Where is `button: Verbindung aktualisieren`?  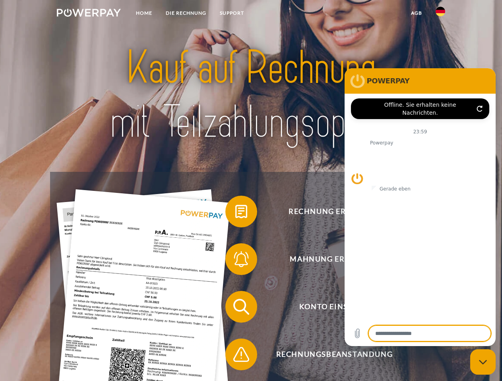
button: Verbindung aktualisieren is located at coordinates (135, 41).